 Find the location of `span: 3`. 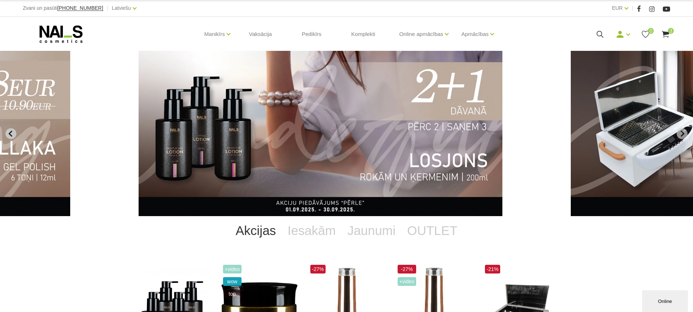

span: 3 is located at coordinates (671, 31).